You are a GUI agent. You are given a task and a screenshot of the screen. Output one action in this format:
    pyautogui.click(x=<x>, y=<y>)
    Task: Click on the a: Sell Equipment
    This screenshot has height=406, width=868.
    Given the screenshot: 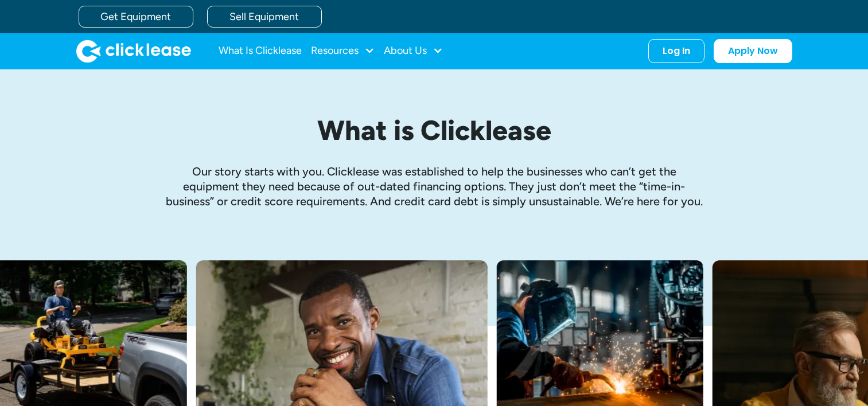 What is the action you would take?
    pyautogui.click(x=265, y=16)
    